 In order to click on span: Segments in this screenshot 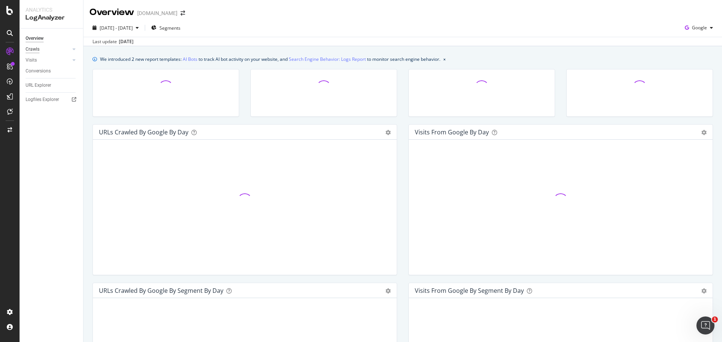, I will do `click(170, 28)`.